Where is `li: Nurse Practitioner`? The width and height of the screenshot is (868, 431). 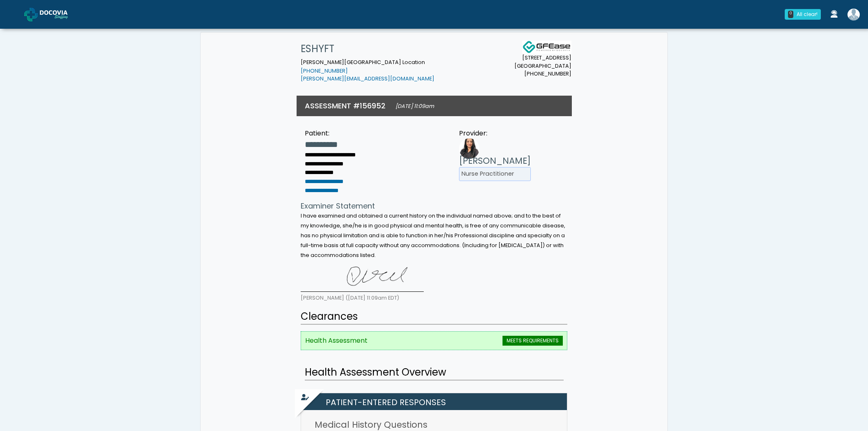 li: Nurse Practitioner is located at coordinates (495, 174).